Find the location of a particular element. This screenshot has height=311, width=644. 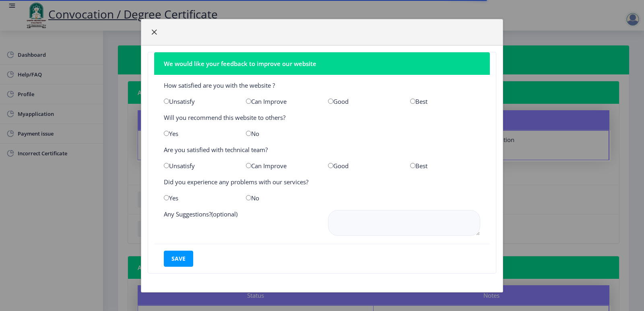

div: Will you recommend this website to others? is located at coordinates (322, 118).